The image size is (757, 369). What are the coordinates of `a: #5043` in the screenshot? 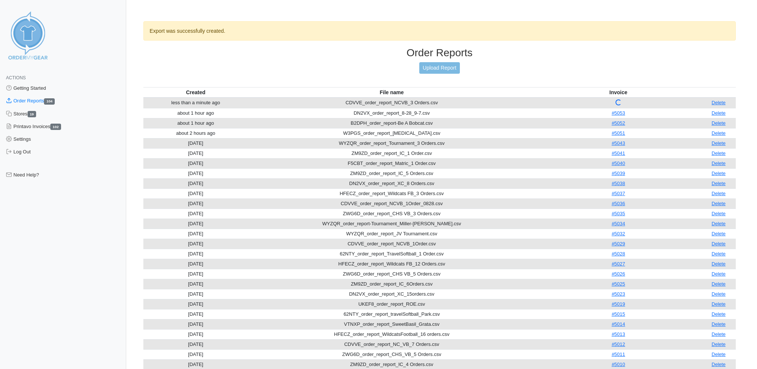 It's located at (618, 143).